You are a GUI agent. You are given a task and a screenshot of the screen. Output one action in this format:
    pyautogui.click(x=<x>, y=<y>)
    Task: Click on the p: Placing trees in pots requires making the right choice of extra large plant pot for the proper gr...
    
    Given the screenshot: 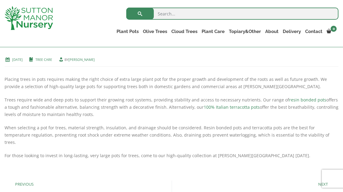 What is the action you would take?
    pyautogui.click(x=171, y=72)
    